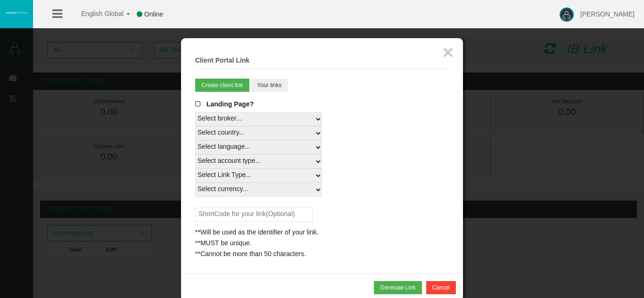 The width and height of the screenshot is (644, 298). I want to click on button: Create client link, so click(222, 85).